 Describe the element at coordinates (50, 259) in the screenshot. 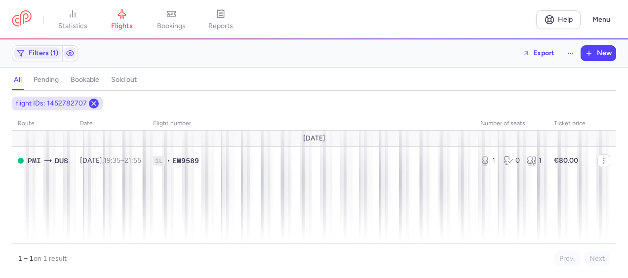

I see `span: on 1 result` at that location.